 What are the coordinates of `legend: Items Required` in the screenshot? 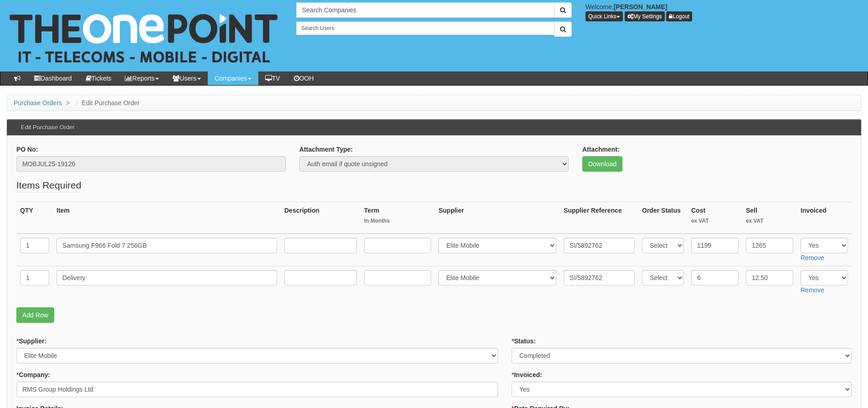 It's located at (48, 185).